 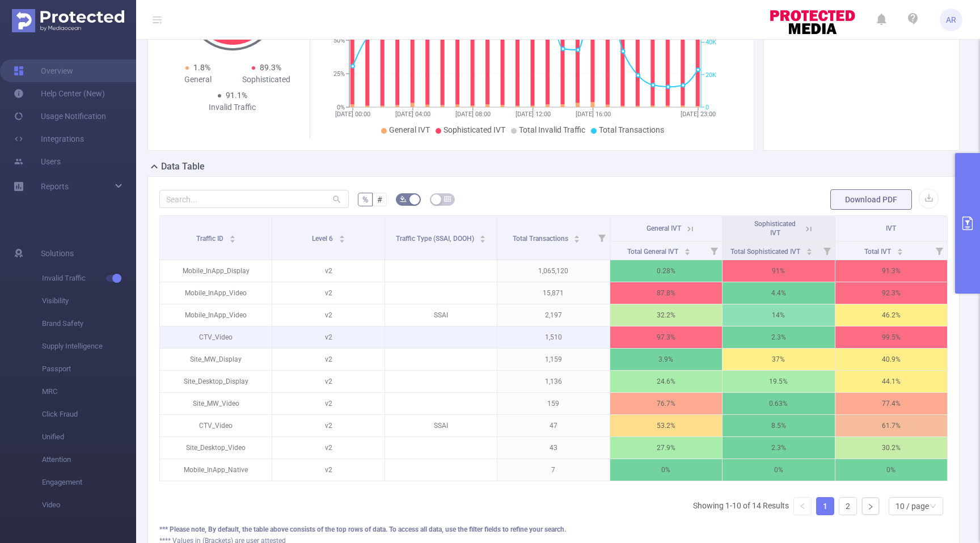 What do you see at coordinates (89, 301) in the screenshot?
I see `span: Visibility` at bounding box center [89, 301].